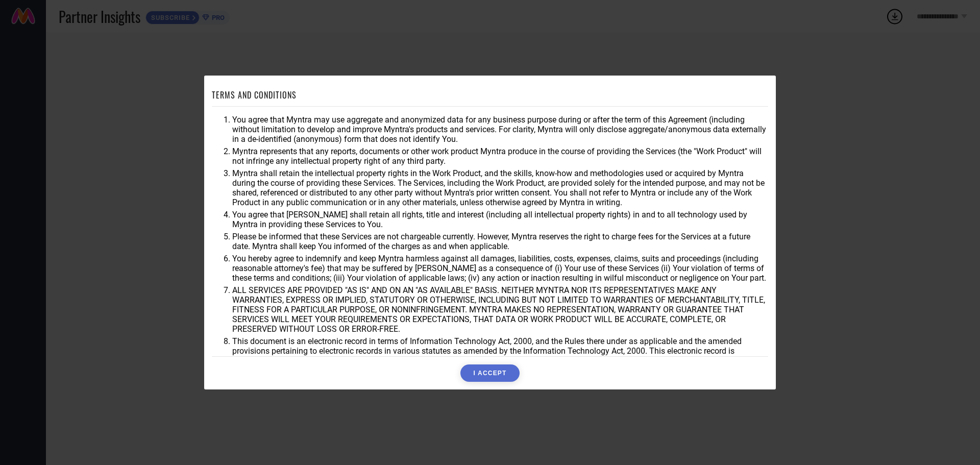 The width and height of the screenshot is (980, 465). Describe the element at coordinates (500, 309) in the screenshot. I see `li: ALL SERVICES ARE PROVIDED "AS IS" AND ON AN "AS AVAILABLE" BASIS. NEITHER MYNTRA NOR ITS REPRESEN...` at that location.